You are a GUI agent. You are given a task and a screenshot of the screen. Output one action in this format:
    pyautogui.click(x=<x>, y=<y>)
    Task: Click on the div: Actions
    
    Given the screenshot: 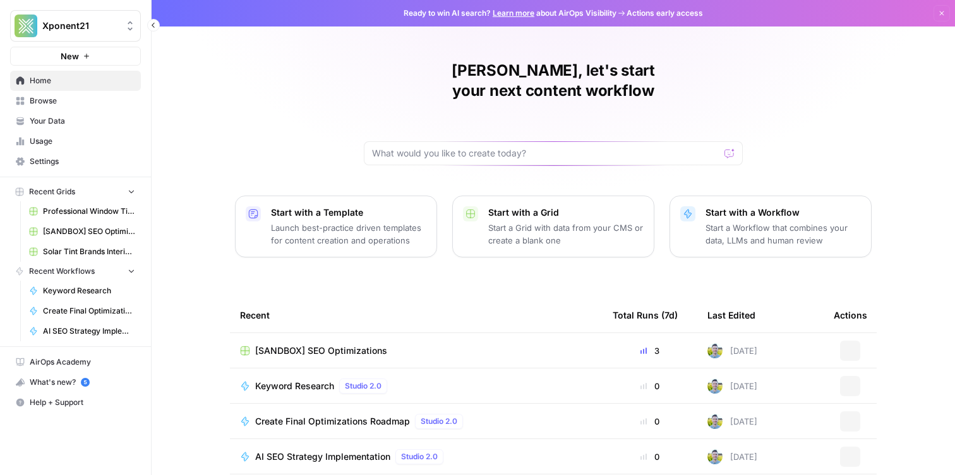 What is the action you would take?
    pyautogui.click(x=850, y=315)
    